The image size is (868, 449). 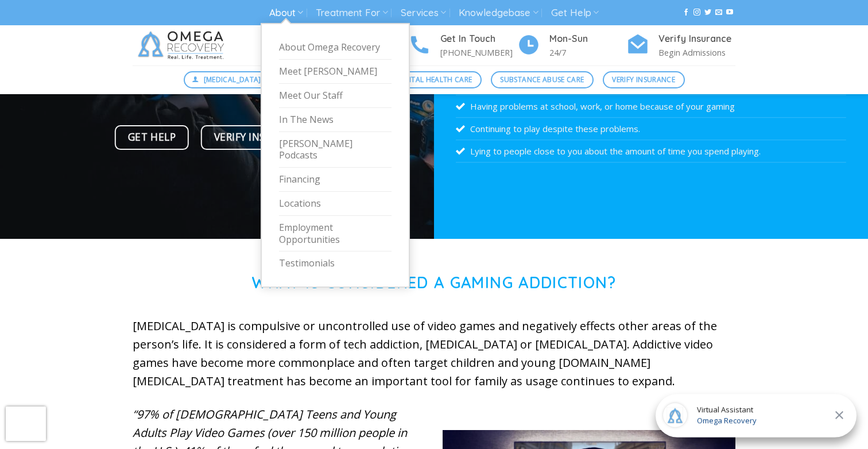 What do you see at coordinates (434, 283) in the screenshot?
I see `h1: What is Considered a Gaming Addiction?` at bounding box center [434, 283].